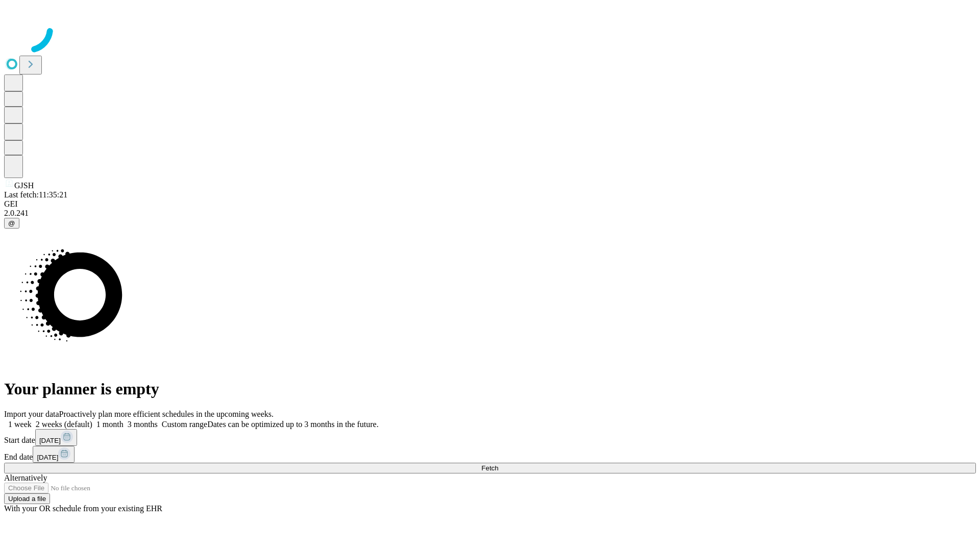 The image size is (980, 551). I want to click on span: GJSH, so click(24, 185).